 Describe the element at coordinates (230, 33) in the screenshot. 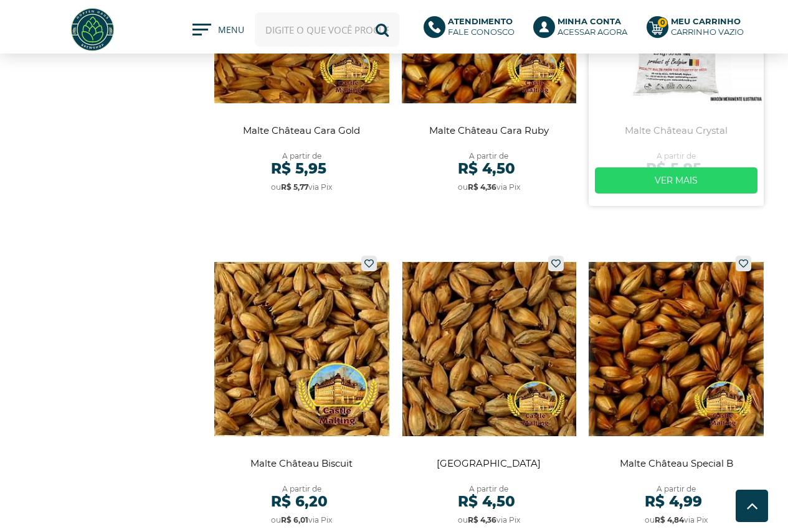

I see `span: MENU` at that location.